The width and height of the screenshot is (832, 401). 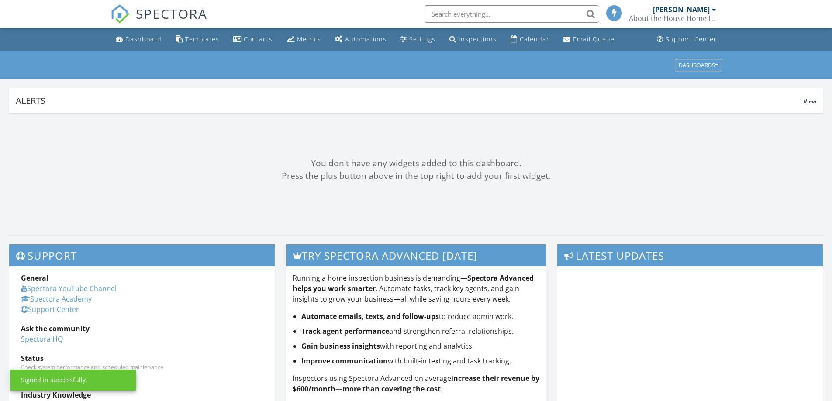 I want to click on div: Dashboard, so click(x=143, y=39).